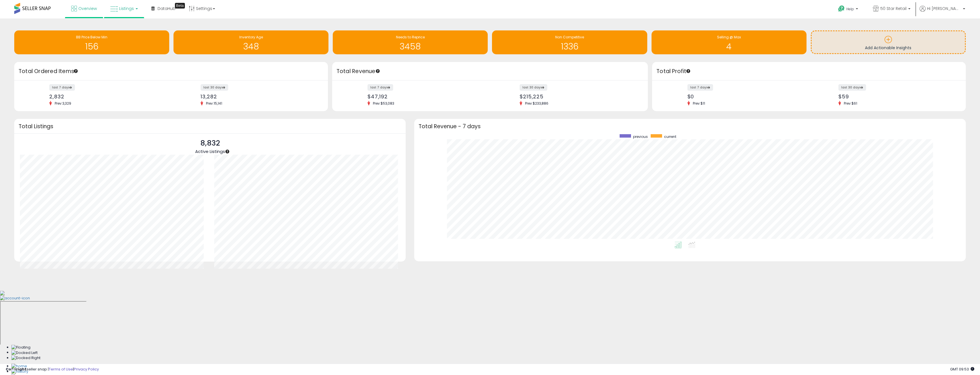 The image size is (980, 375). I want to click on div: 2,832, so click(108, 97).